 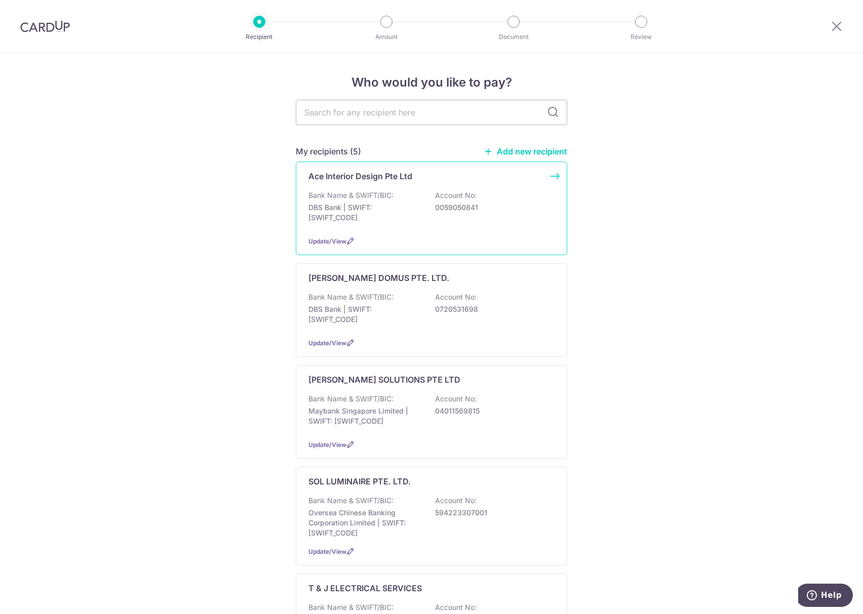 I want to click on img: CardUp, so click(x=45, y=26).